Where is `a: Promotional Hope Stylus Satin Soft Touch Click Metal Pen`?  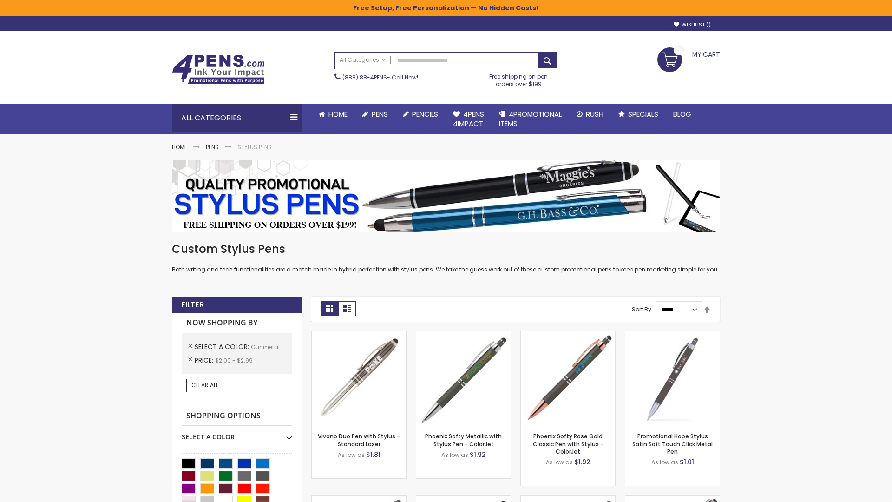 a: Promotional Hope Stylus Satin Soft Touch Click Metal Pen is located at coordinates (672, 443).